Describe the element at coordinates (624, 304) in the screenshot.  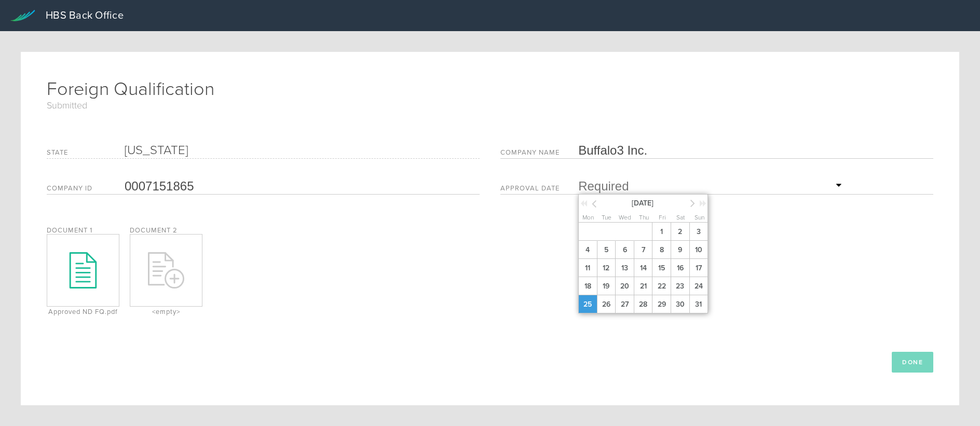
I see `span: 27` at that location.